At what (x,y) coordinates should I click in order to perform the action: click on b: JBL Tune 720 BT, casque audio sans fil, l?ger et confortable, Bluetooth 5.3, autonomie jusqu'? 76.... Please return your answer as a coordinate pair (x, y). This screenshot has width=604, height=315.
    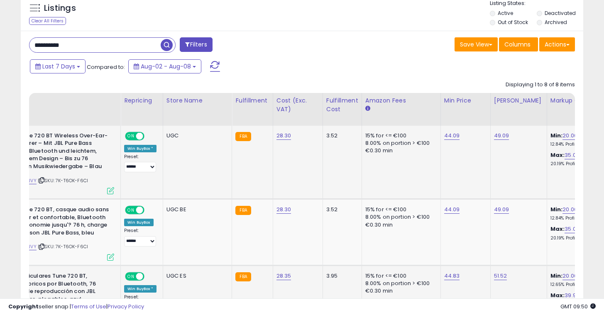
    Looking at the image, I should click on (59, 222).